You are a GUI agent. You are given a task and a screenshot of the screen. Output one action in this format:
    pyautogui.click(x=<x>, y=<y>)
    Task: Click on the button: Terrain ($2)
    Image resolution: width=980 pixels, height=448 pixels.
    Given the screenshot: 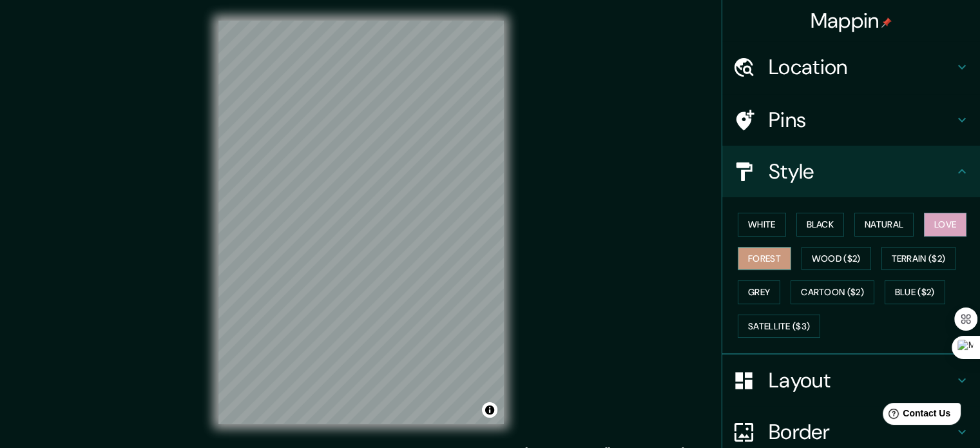 What is the action you would take?
    pyautogui.click(x=919, y=258)
    